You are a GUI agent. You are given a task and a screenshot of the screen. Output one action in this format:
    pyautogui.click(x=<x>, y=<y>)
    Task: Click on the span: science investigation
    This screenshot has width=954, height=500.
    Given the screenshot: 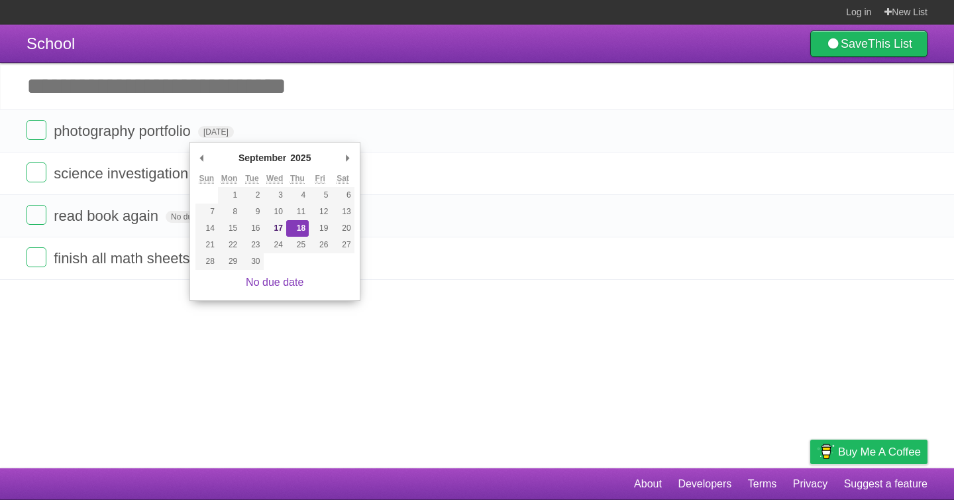 What is the action you would take?
    pyautogui.click(x=123, y=173)
    